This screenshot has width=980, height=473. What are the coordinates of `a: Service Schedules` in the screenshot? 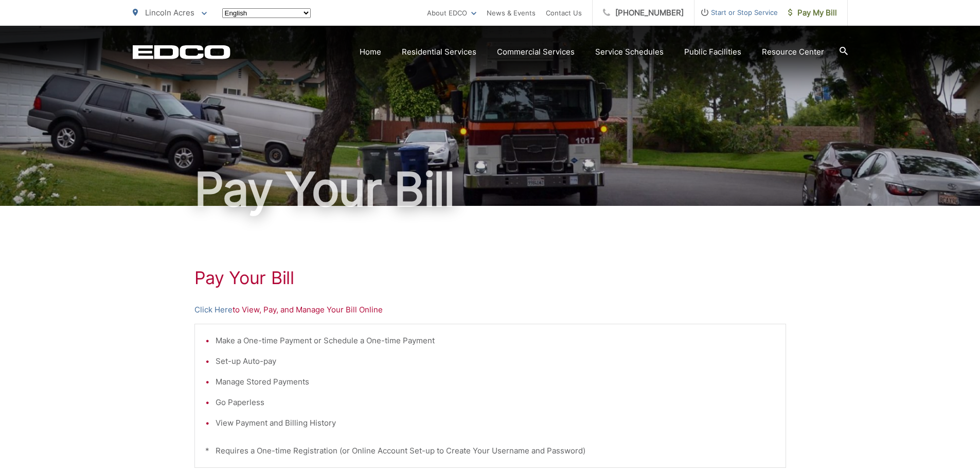 It's located at (629, 52).